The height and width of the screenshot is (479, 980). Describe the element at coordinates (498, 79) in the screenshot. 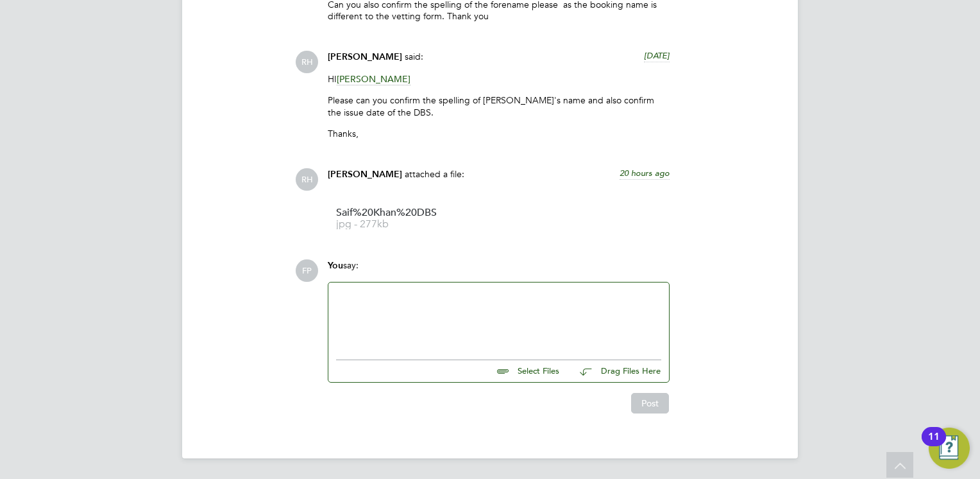

I see `p: HI` at that location.